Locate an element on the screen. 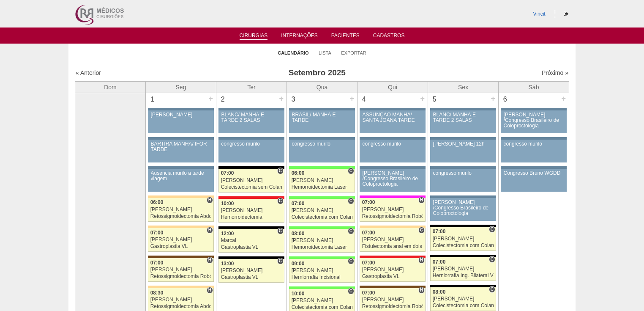 The image size is (644, 311). div: Key: Assunção is located at coordinates (252, 198).